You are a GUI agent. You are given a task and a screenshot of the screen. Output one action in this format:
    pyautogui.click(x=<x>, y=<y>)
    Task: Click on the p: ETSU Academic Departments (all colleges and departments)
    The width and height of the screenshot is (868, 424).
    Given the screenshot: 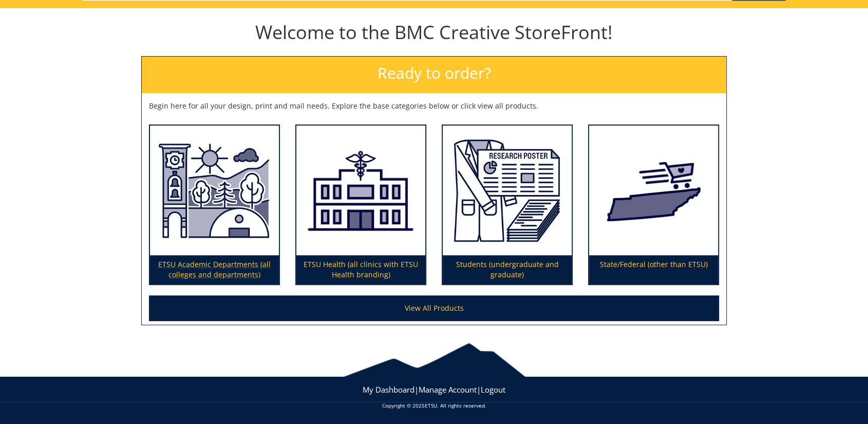 What is the action you would take?
    pyautogui.click(x=214, y=270)
    